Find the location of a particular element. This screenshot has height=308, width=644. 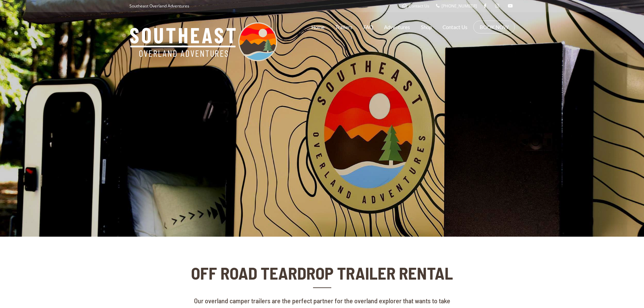

a: Adventures is located at coordinates (397, 27).